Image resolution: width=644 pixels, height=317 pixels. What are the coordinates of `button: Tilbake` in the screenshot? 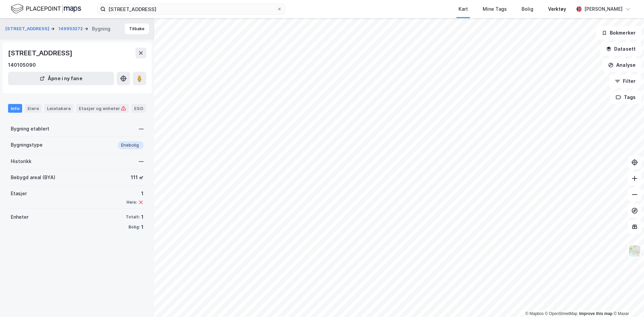 It's located at (137, 29).